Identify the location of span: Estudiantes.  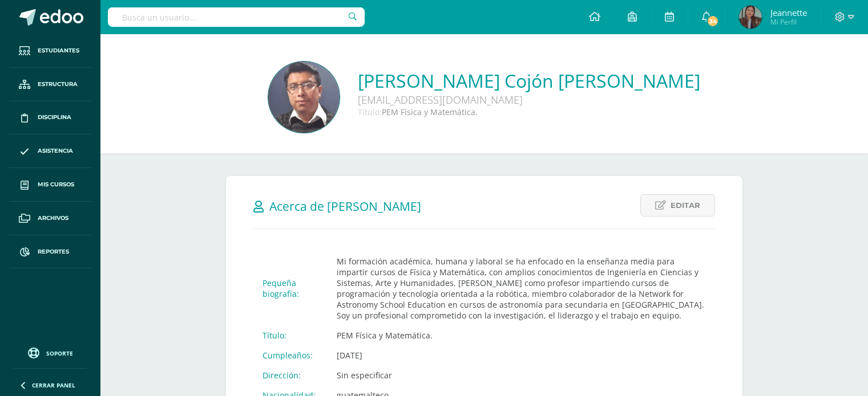
(58, 51).